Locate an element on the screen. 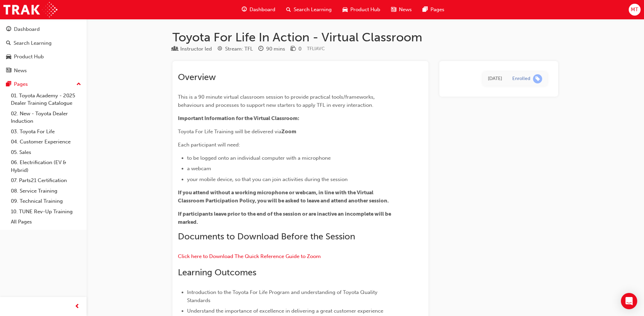 This screenshot has height=316, width=644. button: Pages is located at coordinates (43, 84).